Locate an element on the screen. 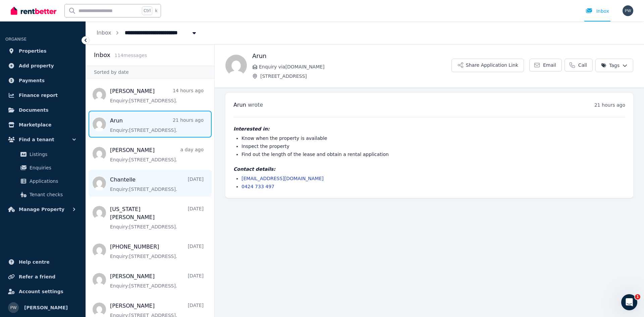 This screenshot has width=644, height=317. span: Call is located at coordinates (583, 65).